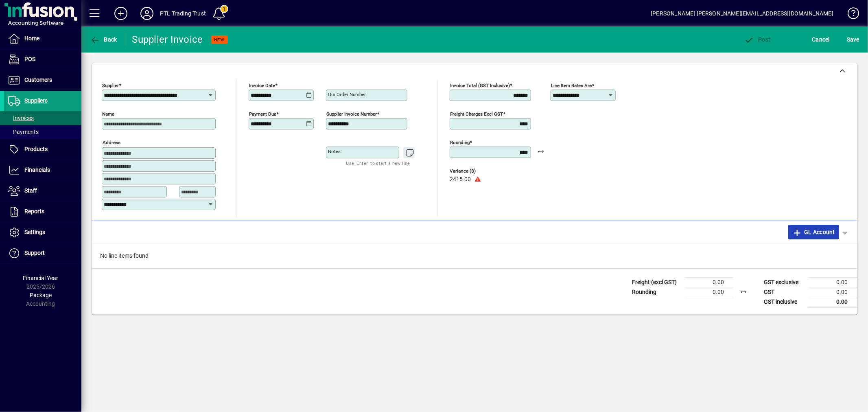  I want to click on mat-hint: Use 'Enter' to start a new line, so click(378, 163).